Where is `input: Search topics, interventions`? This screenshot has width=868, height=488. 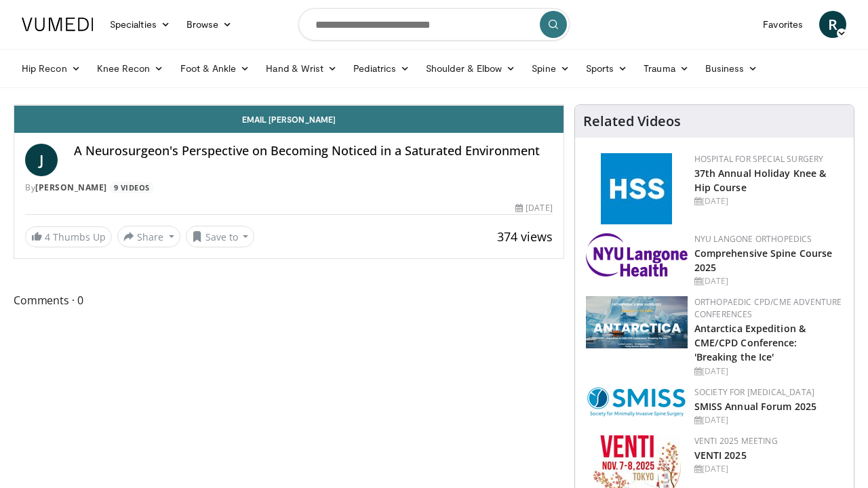
input: Search topics, interventions is located at coordinates (434, 24).